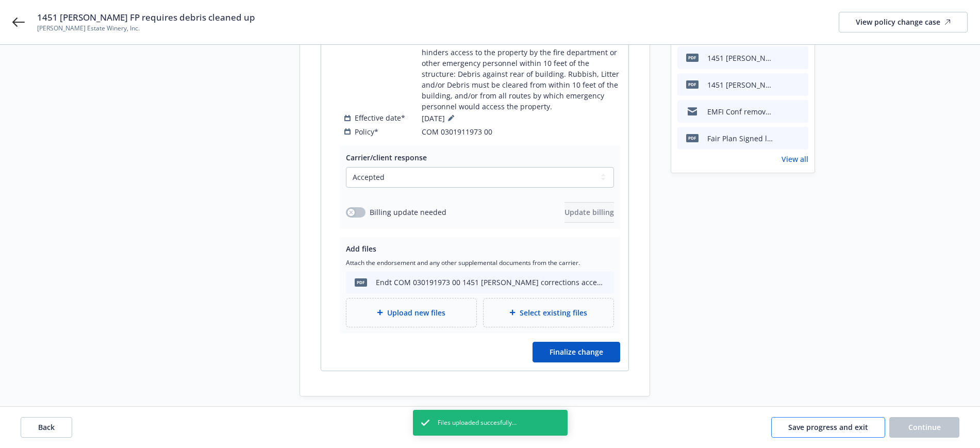 This screenshot has height=448, width=980. Describe the element at coordinates (589, 212) in the screenshot. I see `span: Update billing` at that location.